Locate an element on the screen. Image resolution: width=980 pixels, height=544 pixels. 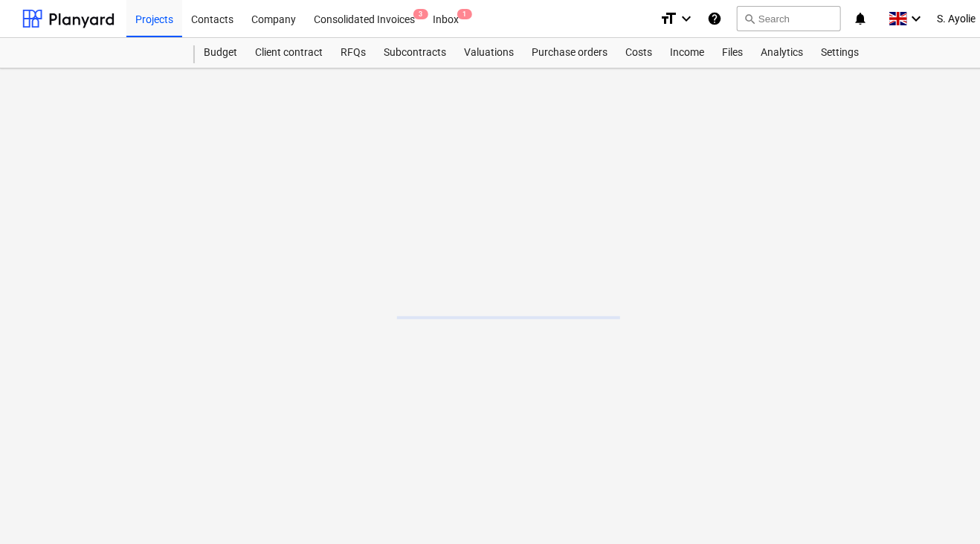
a: Files is located at coordinates (732, 53).